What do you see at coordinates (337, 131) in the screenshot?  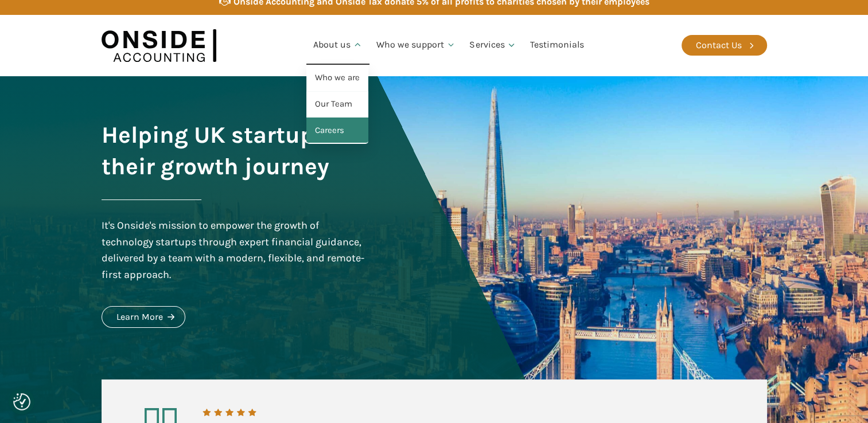 I see `a: Careers` at bounding box center [337, 131].